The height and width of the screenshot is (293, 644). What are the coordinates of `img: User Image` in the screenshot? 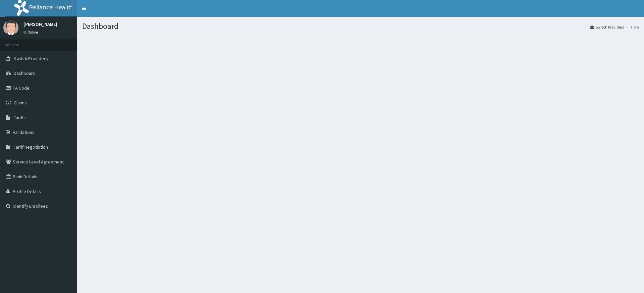 It's located at (11, 28).